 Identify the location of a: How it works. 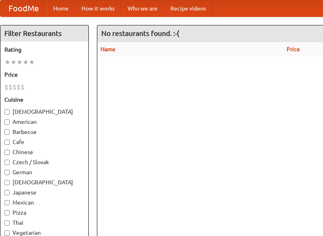
(98, 8).